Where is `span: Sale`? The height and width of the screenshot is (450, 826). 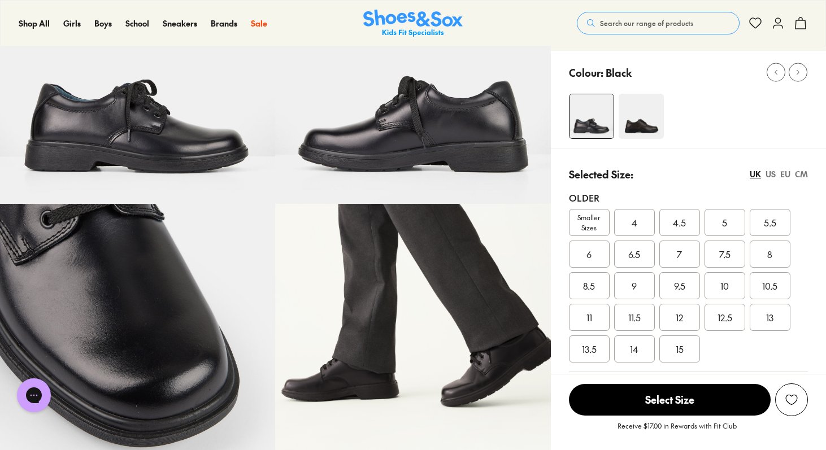 span: Sale is located at coordinates (259, 23).